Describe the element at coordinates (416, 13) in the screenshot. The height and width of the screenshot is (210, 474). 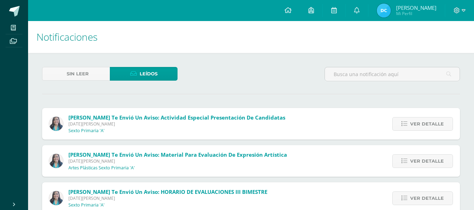
I see `span: Mi Perfil` at that location.